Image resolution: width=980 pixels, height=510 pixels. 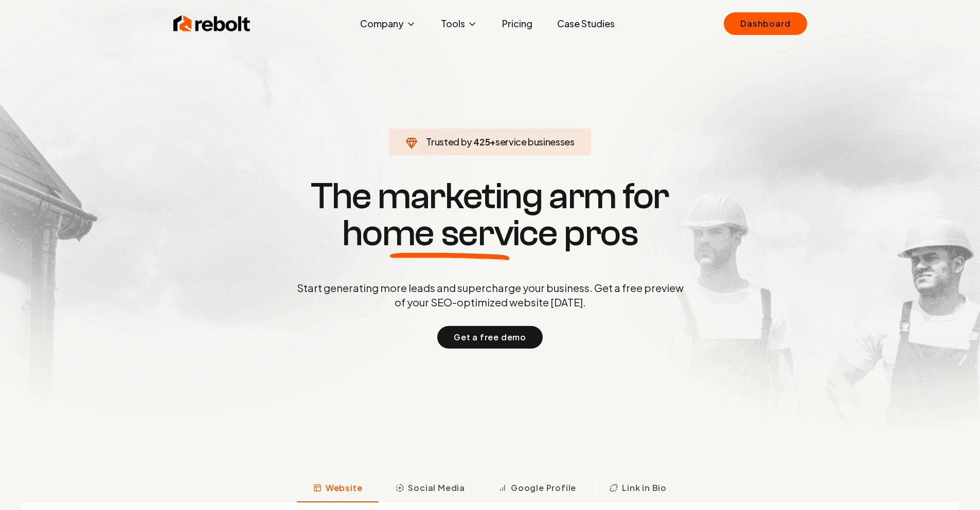 I want to click on span: Website, so click(x=344, y=488).